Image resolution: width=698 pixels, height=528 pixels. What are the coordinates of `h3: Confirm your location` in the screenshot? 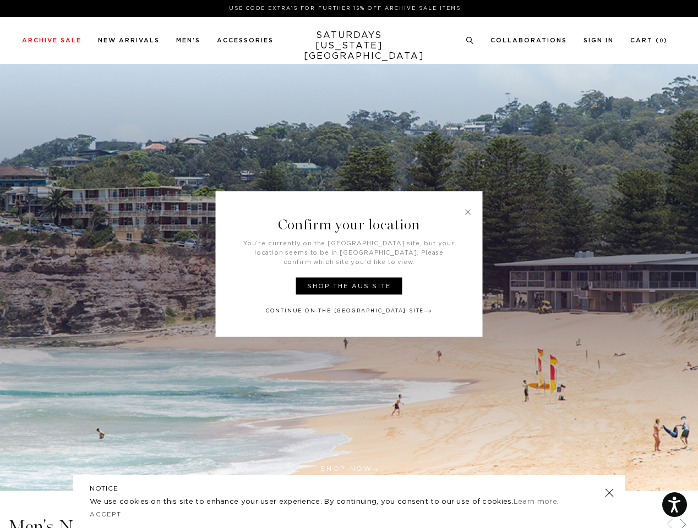 It's located at (349, 215).